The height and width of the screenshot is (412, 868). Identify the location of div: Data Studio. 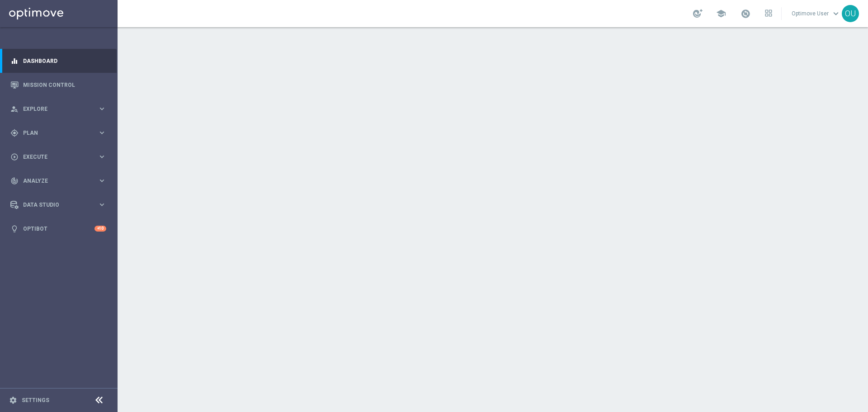
(54, 205).